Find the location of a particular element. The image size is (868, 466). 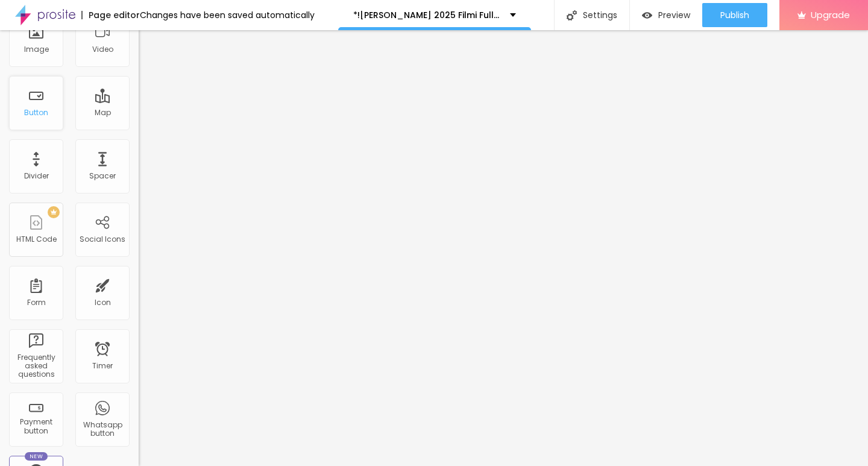

div: Map is located at coordinates (102, 113).